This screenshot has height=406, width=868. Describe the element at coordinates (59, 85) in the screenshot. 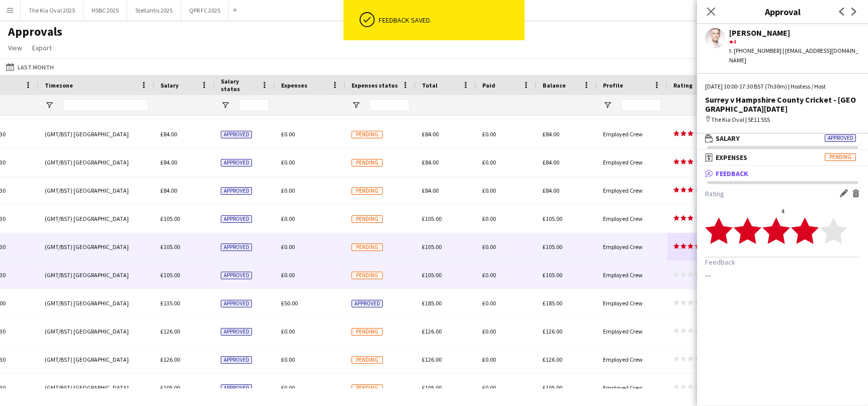

I see `span: Timezone` at that location.